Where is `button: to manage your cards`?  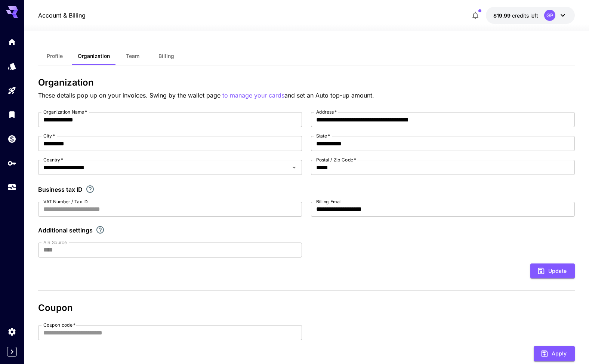 button: to manage your cards is located at coordinates (253, 95).